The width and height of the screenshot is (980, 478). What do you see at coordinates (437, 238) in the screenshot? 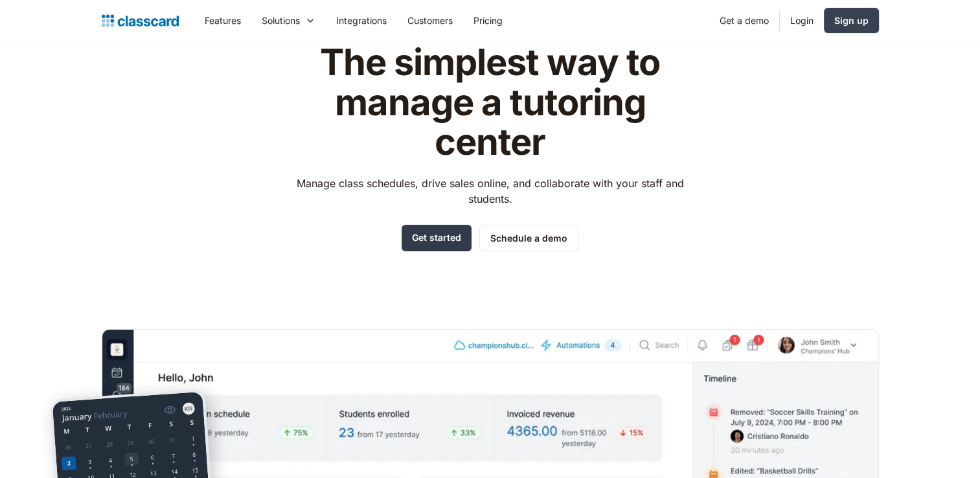
I see `a: Get started` at bounding box center [437, 238].